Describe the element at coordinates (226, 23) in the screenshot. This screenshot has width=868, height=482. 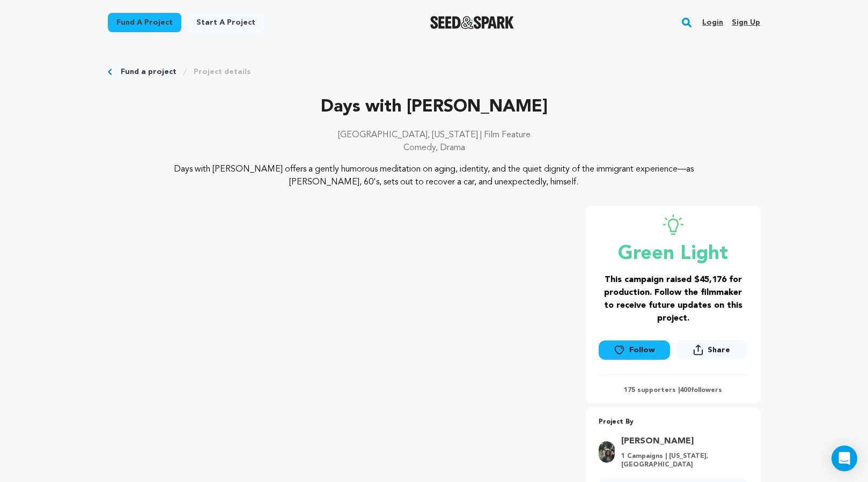
I see `a: Start a project` at that location.